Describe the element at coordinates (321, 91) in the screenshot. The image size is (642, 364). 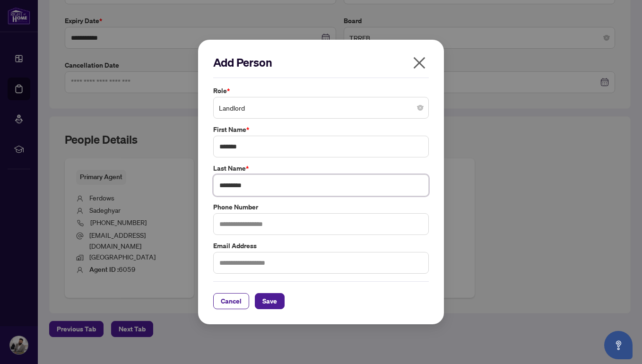
I see `label: Role` at that location.